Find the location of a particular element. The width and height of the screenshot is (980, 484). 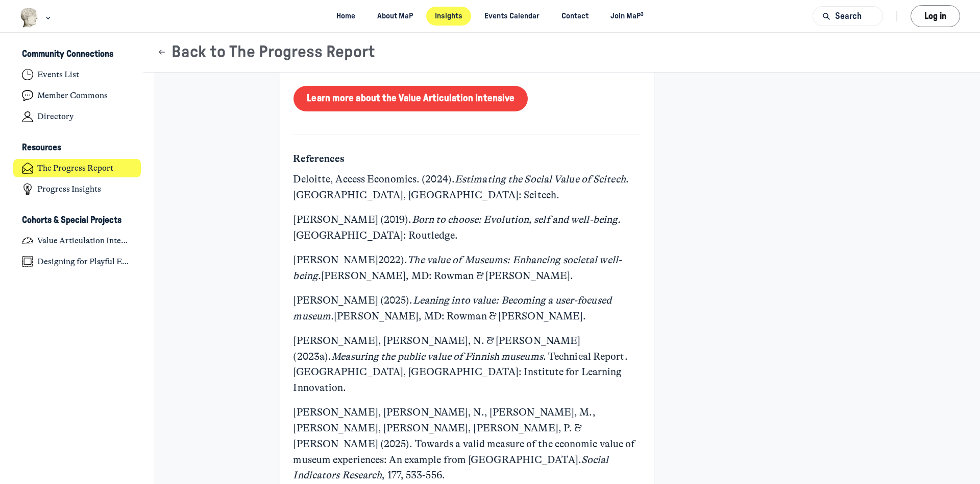

button: Museums as Progress logo is located at coordinates (36, 17).